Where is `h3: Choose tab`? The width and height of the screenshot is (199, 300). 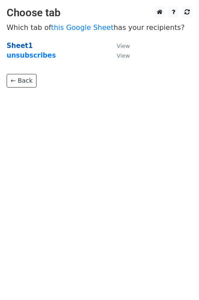 h3: Choose tab is located at coordinates (99, 13).